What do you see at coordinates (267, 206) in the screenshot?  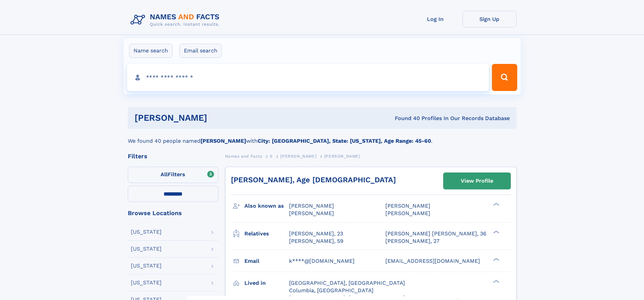 I see `h3: Also known as` at bounding box center [267, 206].